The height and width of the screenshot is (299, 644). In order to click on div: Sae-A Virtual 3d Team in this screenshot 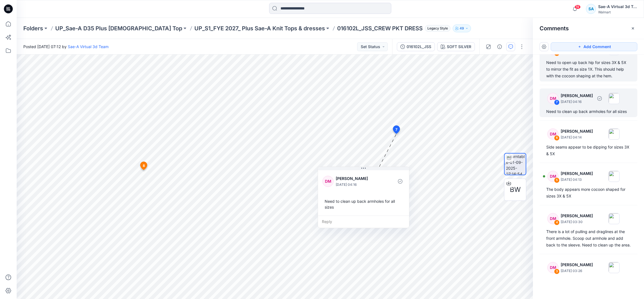, I will do `click(618, 6)`.